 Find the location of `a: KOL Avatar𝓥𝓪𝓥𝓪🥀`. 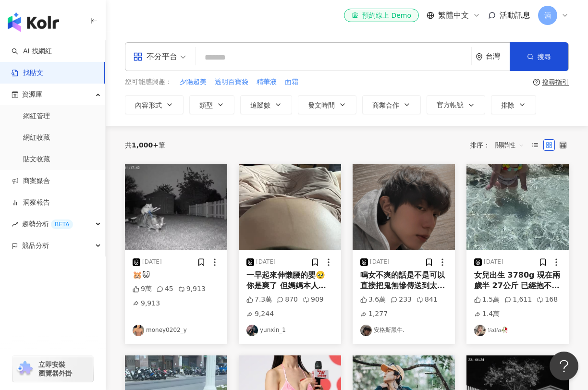

a: KOL Avatar𝓥𝓪𝓥𝓪🥀 is located at coordinates (518, 330).